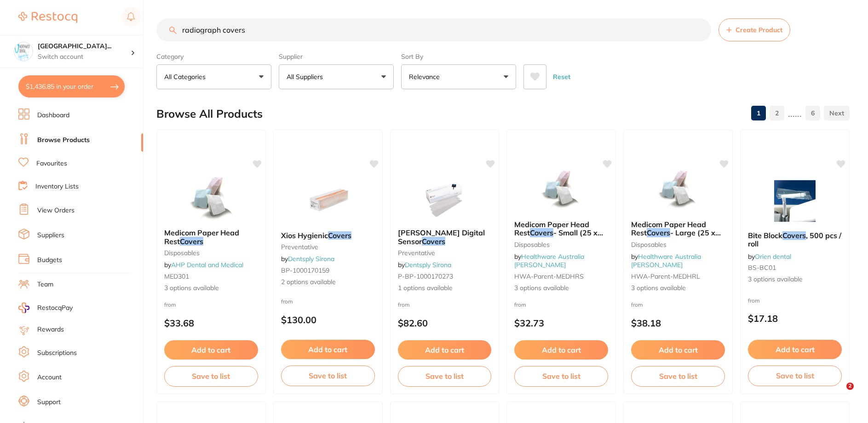 Image resolution: width=868 pixels, height=423 pixels. Describe the element at coordinates (762, 267) in the screenshot. I see `span: BS-BC01` at that location.